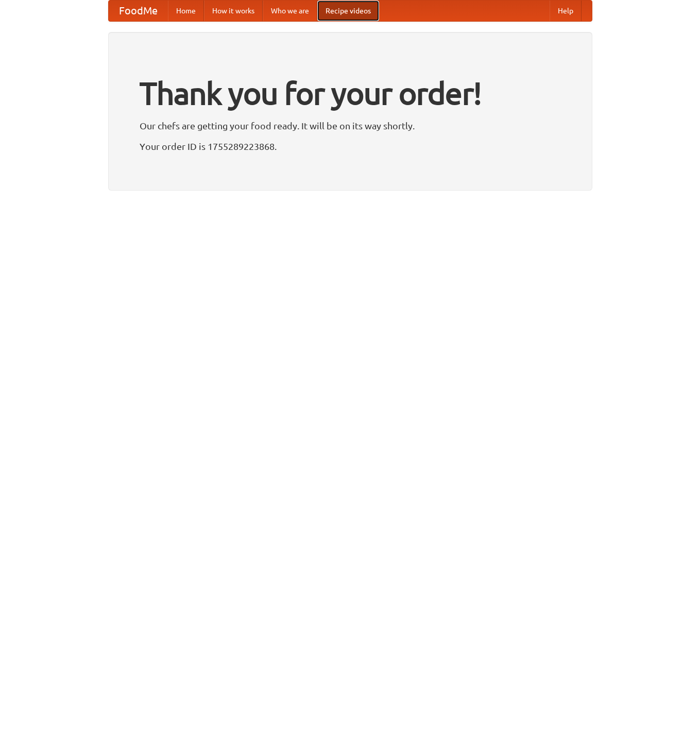 The height and width of the screenshot is (729, 700). Describe the element at coordinates (290, 11) in the screenshot. I see `a: Who we are` at that location.